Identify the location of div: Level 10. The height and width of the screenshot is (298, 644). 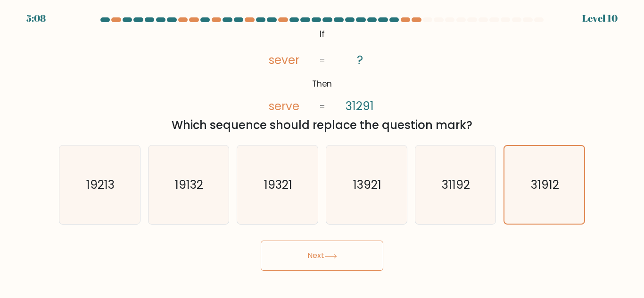
(600, 19).